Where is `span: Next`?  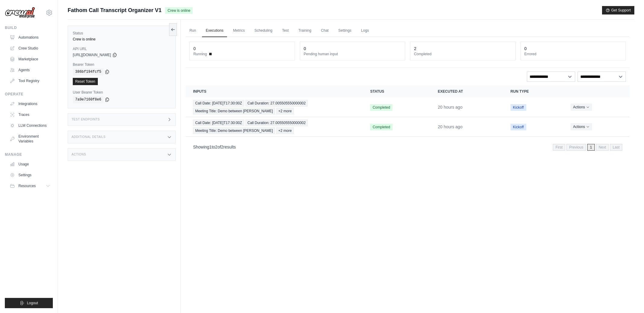
span: Next is located at coordinates (602, 147).